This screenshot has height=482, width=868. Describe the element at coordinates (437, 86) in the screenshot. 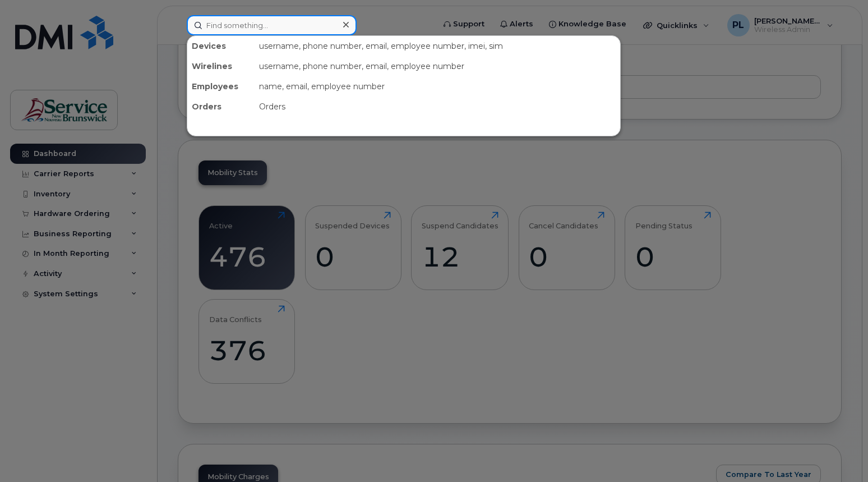

I see `div: name, email, employee number` at that location.